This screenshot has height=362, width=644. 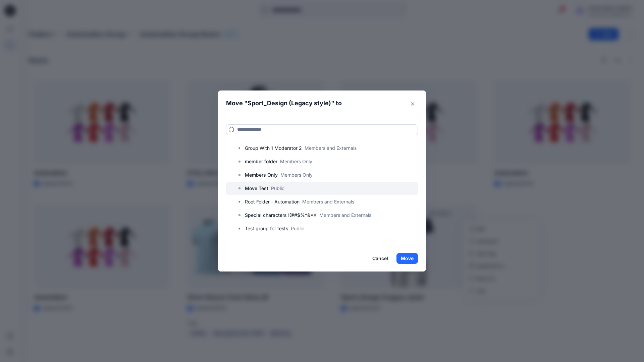 I want to click on button: Cancel, so click(x=380, y=258).